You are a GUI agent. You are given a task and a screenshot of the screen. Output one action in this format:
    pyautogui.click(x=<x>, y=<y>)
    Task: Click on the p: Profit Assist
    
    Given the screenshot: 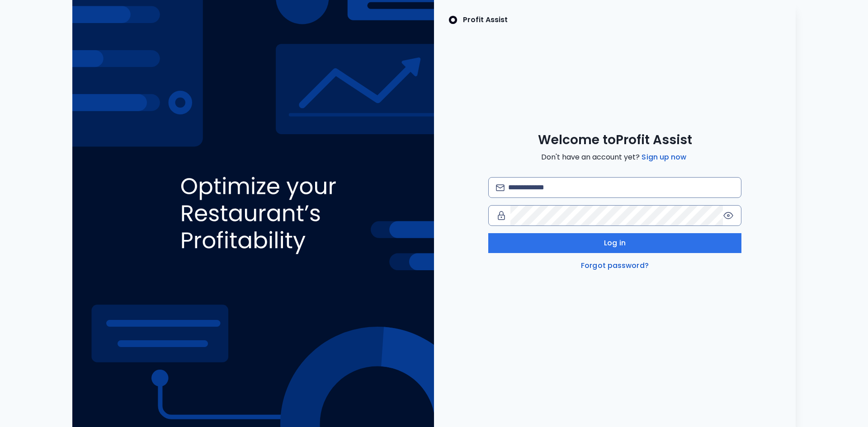 What is the action you would take?
    pyautogui.click(x=485, y=20)
    